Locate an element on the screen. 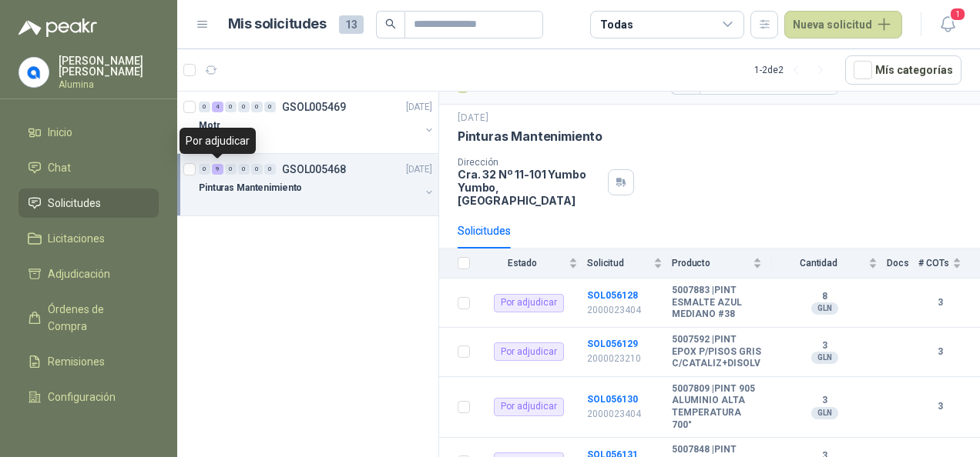 Image resolution: width=980 pixels, height=457 pixels. a: Remisiones is located at coordinates (89, 362).